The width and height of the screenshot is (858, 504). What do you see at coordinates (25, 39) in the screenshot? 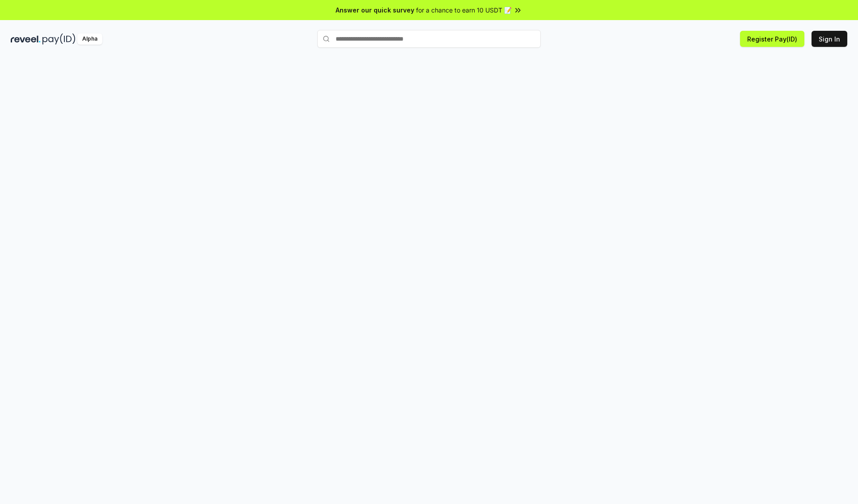
I see `img: reveel_dark` at bounding box center [25, 39].